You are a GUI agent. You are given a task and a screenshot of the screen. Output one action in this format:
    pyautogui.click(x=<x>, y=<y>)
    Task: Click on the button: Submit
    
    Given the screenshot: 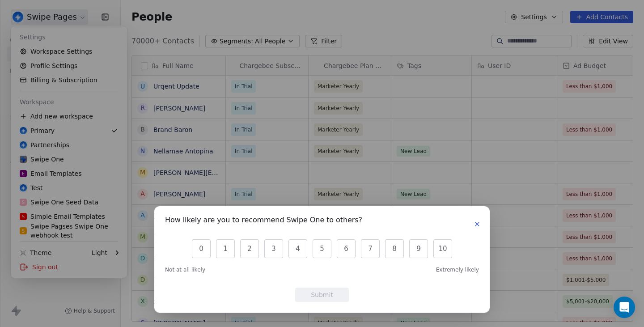 What is the action you would take?
    pyautogui.click(x=322, y=295)
    